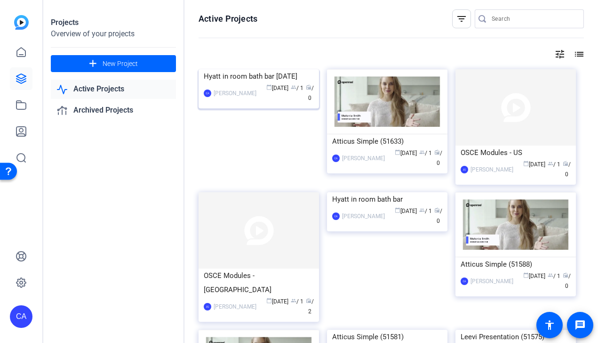  Describe the element at coordinates (120, 64) in the screenshot. I see `span: New Project` at that location.